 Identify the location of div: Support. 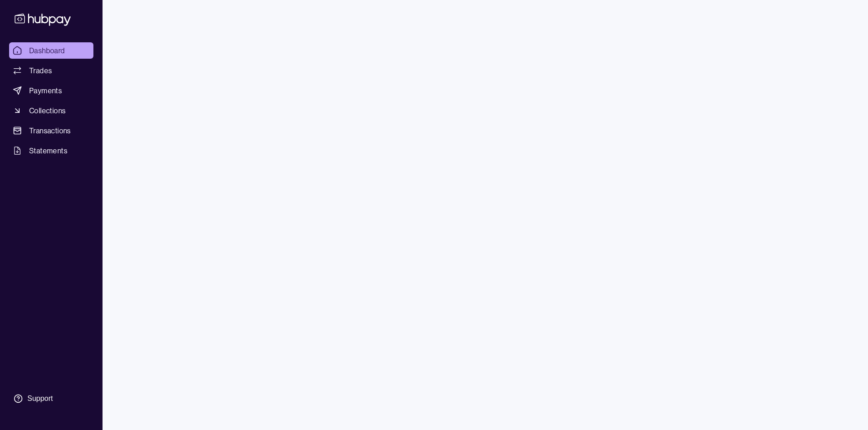
(40, 399).